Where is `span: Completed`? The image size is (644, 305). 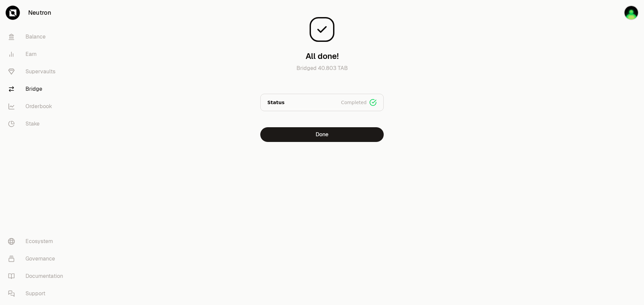
span: Completed is located at coordinates (354, 102).